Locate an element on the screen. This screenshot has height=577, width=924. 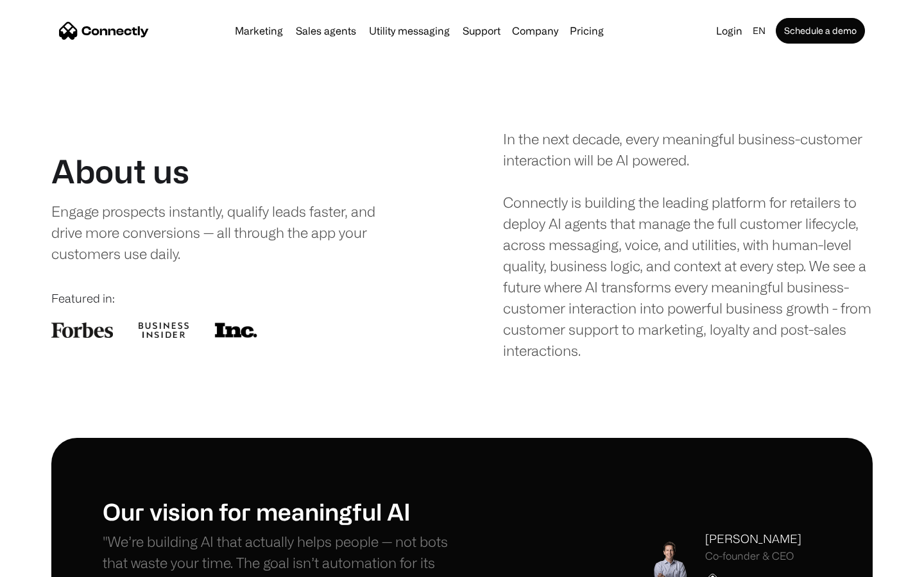
h1: Our vision for meaningful AI is located at coordinates (282, 511).